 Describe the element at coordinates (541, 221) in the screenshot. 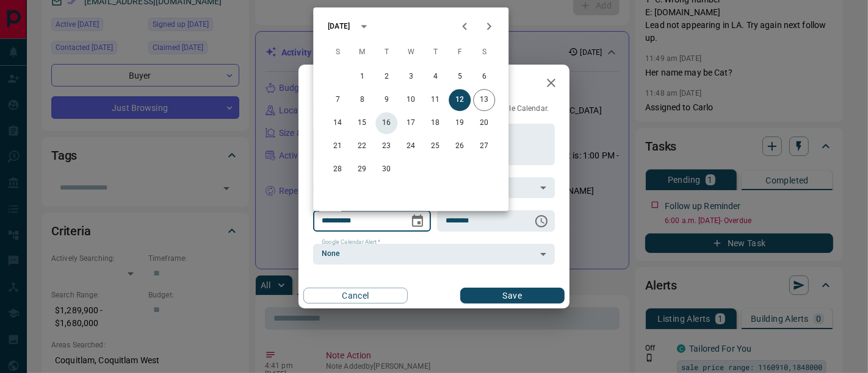

I see `button: Choose time, selected time is 6:00 AM` at that location.